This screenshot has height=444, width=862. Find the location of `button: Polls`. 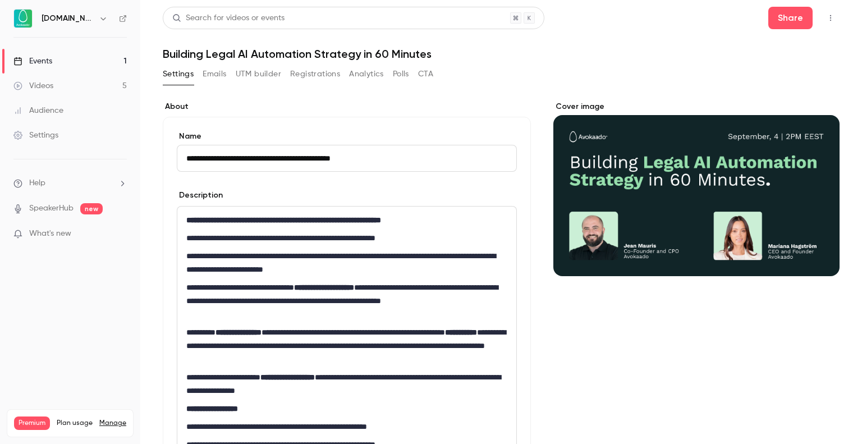

button: Polls is located at coordinates (401, 74).